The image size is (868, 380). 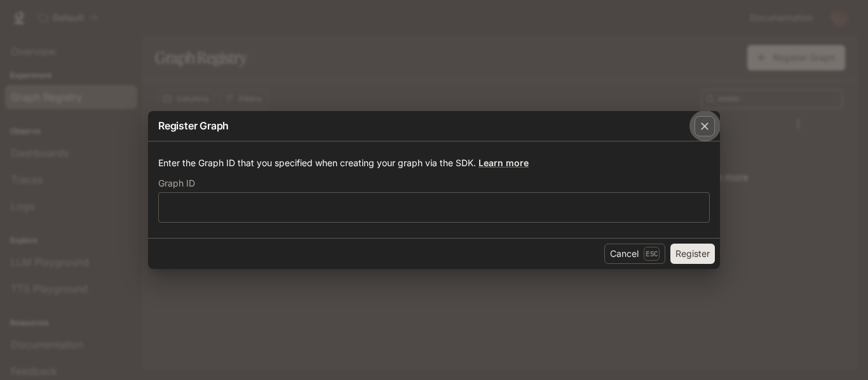 What do you see at coordinates (693, 254) in the screenshot?
I see `button: Register` at bounding box center [693, 254].